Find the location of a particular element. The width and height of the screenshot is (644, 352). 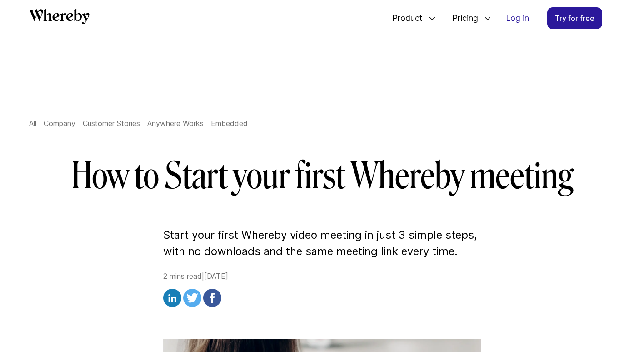

a: Embedded is located at coordinates (229, 123).